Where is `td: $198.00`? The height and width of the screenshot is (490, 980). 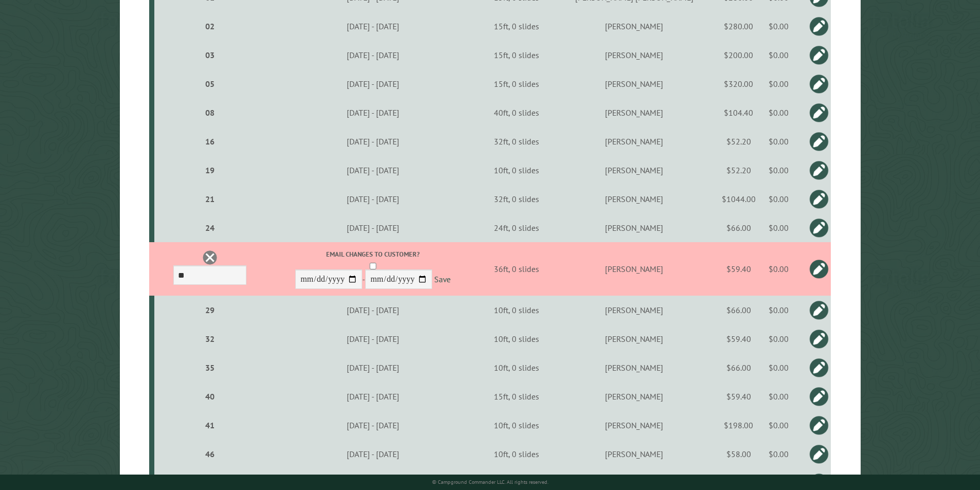 td: $198.00 is located at coordinates (739, 425).